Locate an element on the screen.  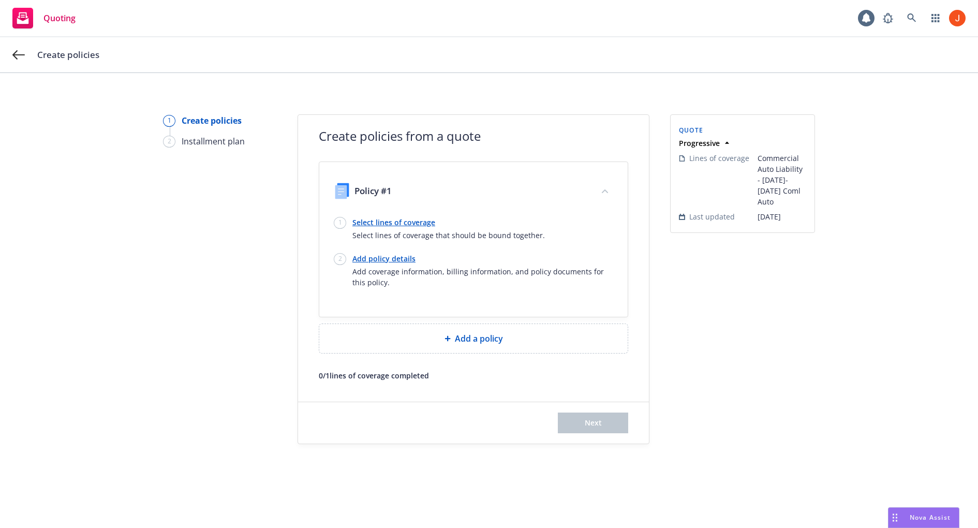
div: Policy #1collapse content is located at coordinates (473, 191).